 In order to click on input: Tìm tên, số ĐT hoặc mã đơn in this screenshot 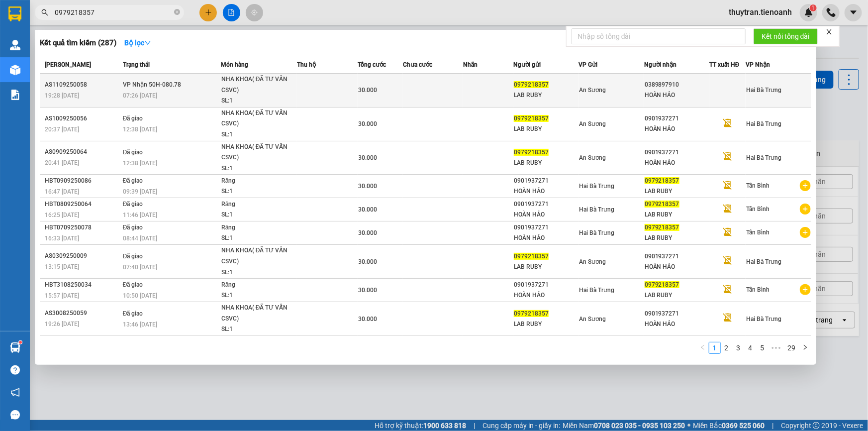, I will do `click(114, 13)`.